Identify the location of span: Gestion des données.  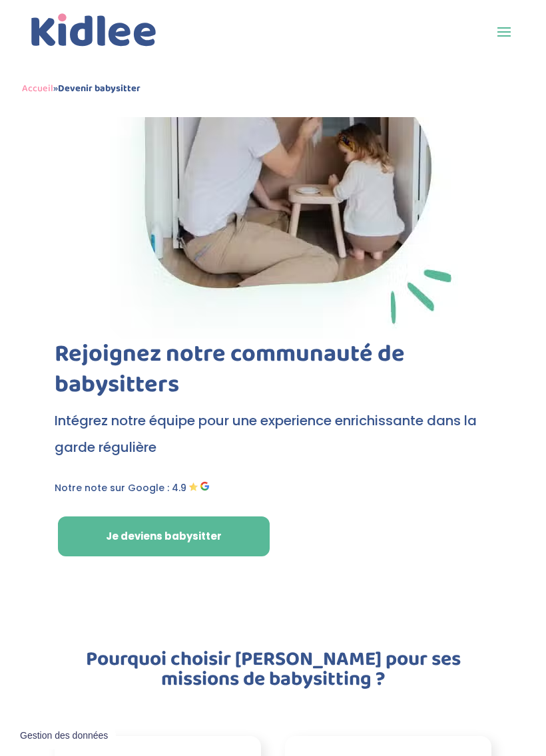
(64, 736).